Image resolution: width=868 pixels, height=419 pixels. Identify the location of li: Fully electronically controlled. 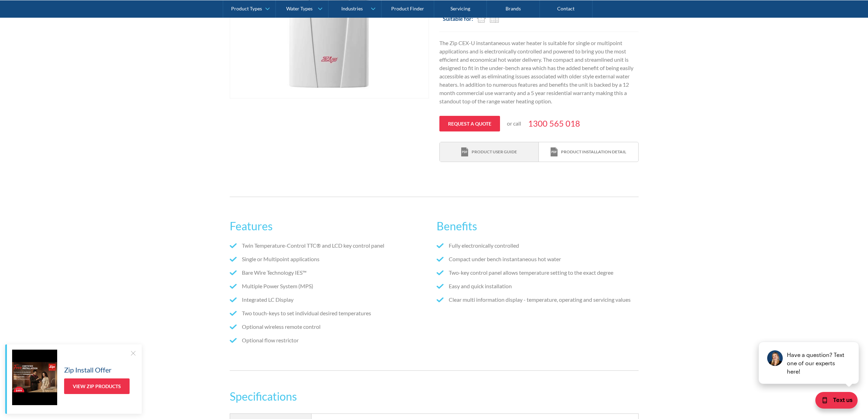
(537, 246).